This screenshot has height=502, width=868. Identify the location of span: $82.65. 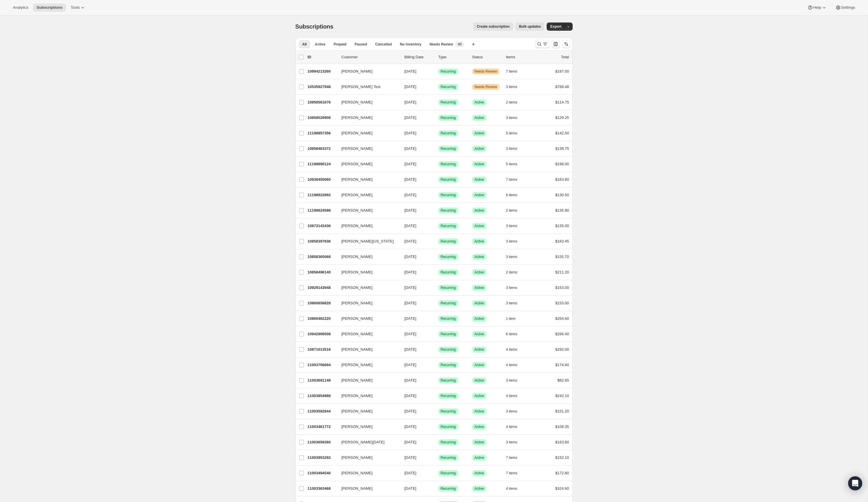
(564, 381).